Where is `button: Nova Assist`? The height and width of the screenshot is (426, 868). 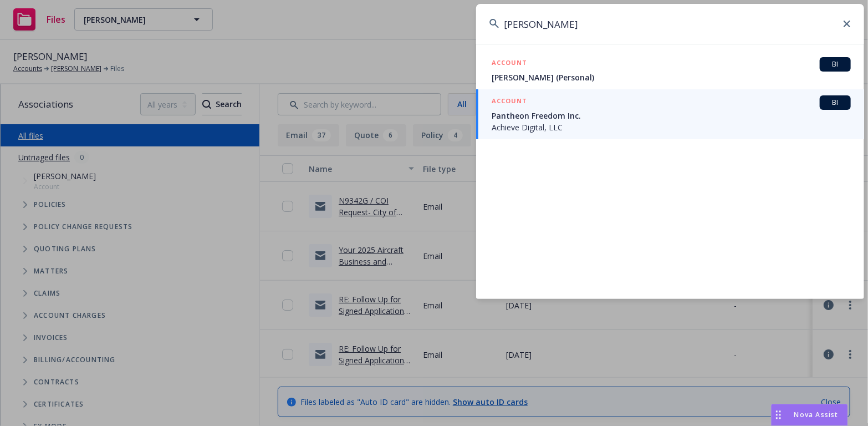
button: Nova Assist is located at coordinates (810, 415).